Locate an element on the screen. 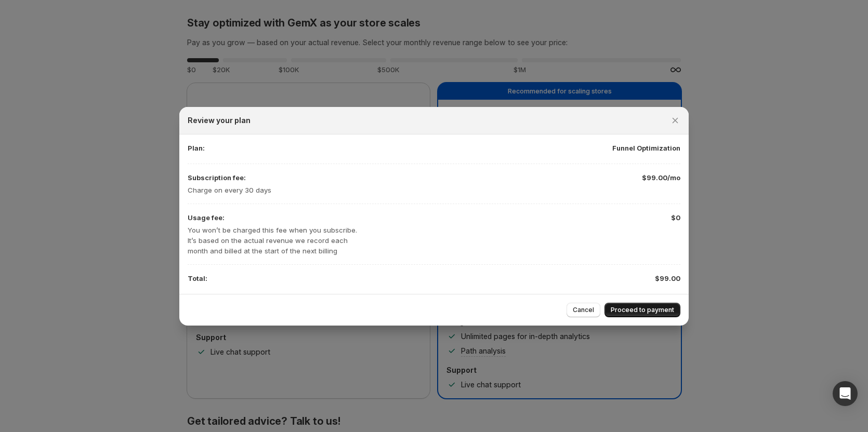  div: Open Intercom Messenger is located at coordinates (846, 394).